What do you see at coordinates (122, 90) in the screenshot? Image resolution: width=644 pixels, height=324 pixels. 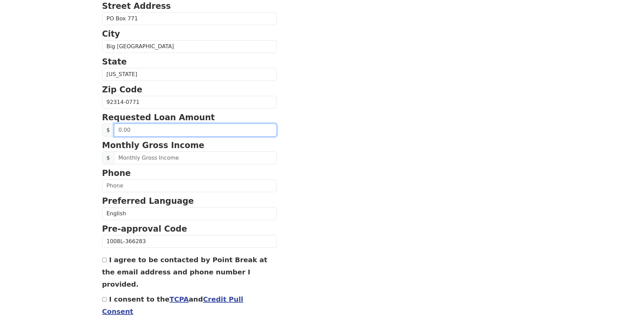 I see `strong: Zip Code` at bounding box center [122, 90].